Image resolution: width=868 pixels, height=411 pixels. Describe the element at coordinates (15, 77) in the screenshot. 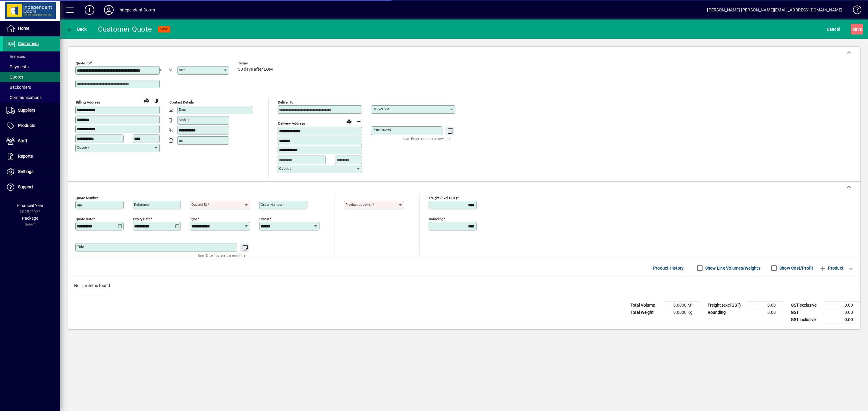

I see `span: Quotes` at that location.